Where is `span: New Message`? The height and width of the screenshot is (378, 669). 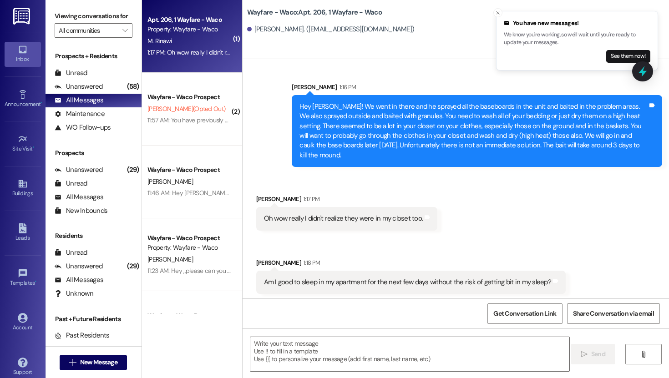 span: New Message is located at coordinates (99, 362).